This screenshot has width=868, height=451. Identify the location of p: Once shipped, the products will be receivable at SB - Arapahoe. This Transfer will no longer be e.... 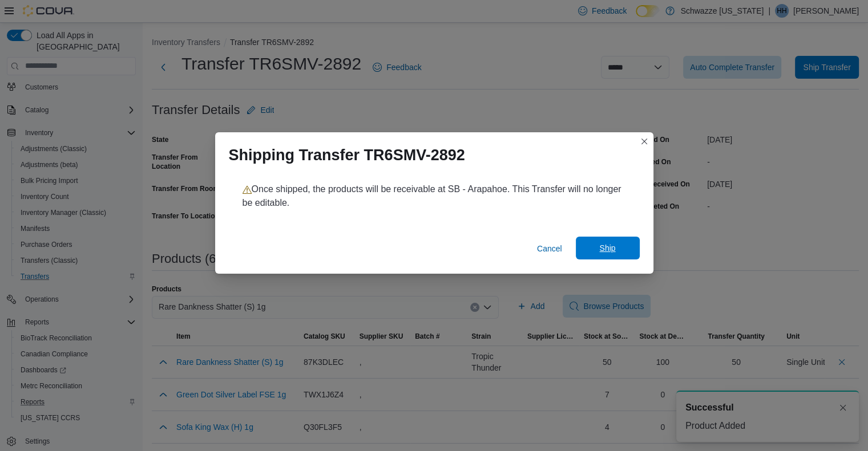
(434, 196).